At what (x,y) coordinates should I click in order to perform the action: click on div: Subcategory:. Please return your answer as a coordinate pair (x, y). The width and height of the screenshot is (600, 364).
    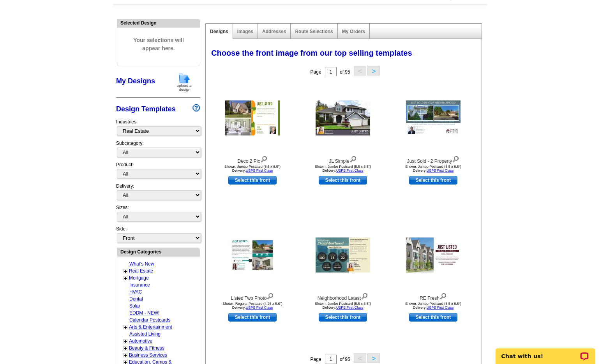
    Looking at the image, I should click on (158, 151).